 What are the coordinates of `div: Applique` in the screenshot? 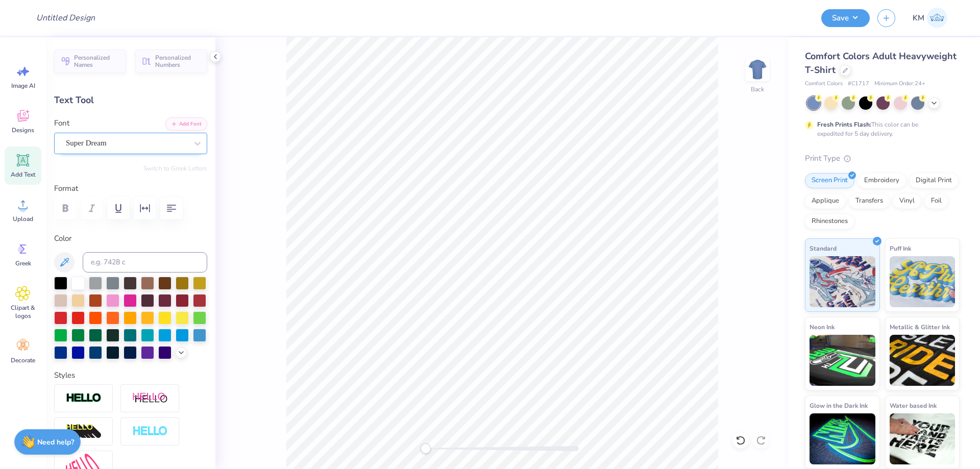 It's located at (826, 201).